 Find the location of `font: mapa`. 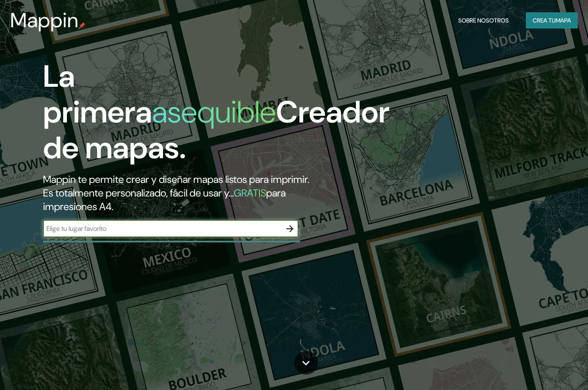

font: mapa is located at coordinates (563, 20).